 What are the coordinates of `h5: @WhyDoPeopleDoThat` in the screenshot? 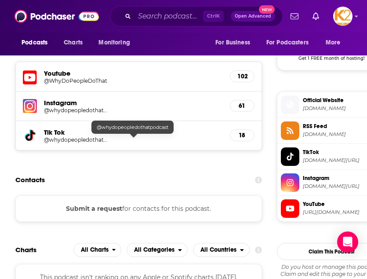 It's located at (76, 80).